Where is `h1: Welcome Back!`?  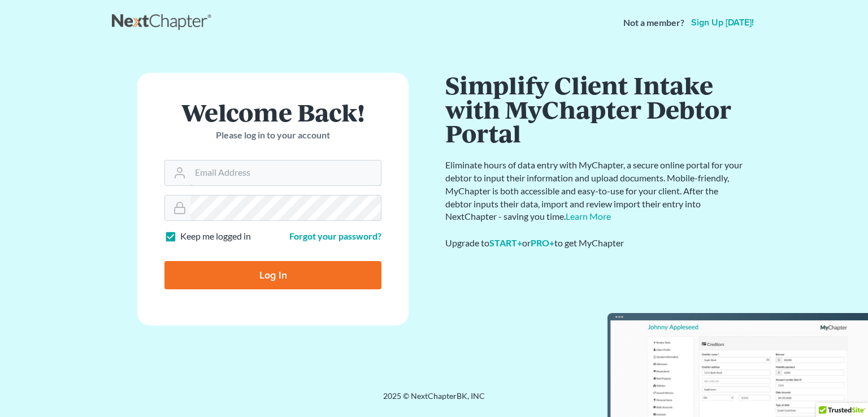
h1: Welcome Back! is located at coordinates (273, 112).